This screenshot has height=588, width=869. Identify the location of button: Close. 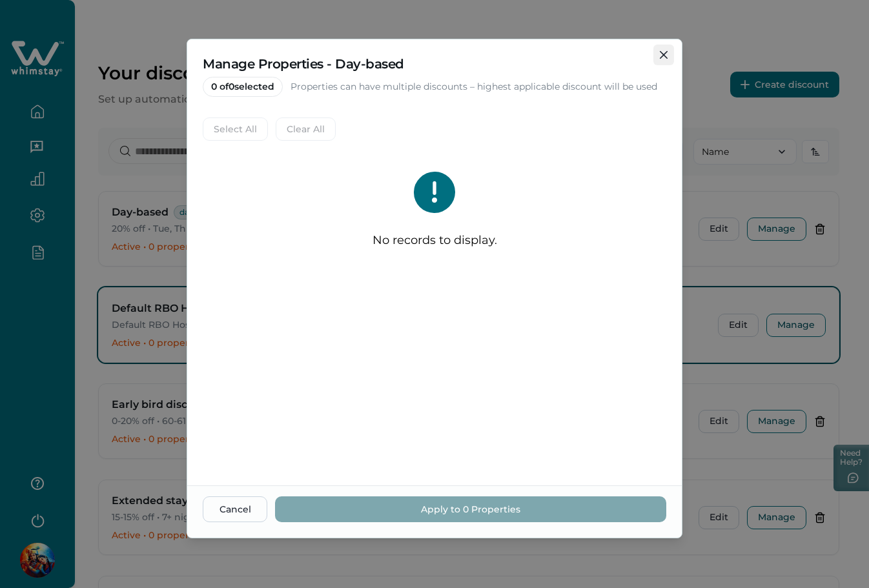
(663, 55).